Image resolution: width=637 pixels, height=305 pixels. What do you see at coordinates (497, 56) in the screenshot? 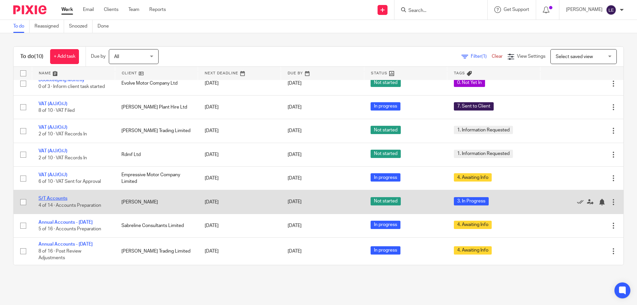
I see `a: Clear` at bounding box center [497, 56].